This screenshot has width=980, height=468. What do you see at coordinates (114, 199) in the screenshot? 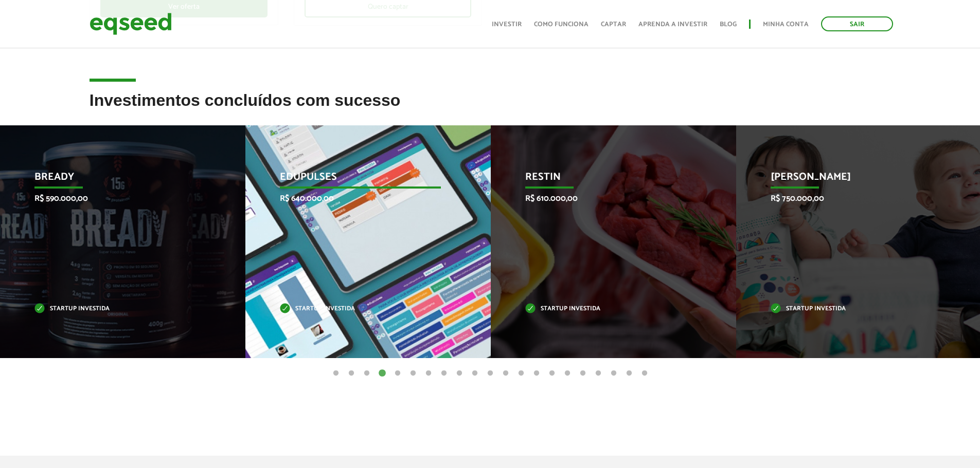
I see `p: R$ 590.000,00` at bounding box center [114, 199].